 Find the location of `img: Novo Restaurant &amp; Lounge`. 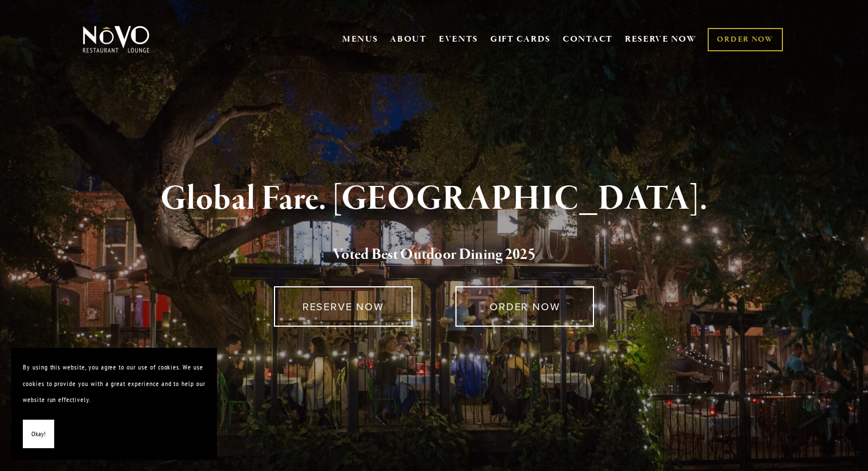

img: Novo Restaurant &amp; Lounge is located at coordinates (115, 39).